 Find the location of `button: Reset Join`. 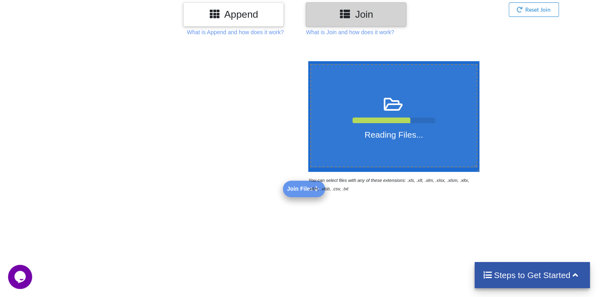

button: Reset Join is located at coordinates (534, 10).